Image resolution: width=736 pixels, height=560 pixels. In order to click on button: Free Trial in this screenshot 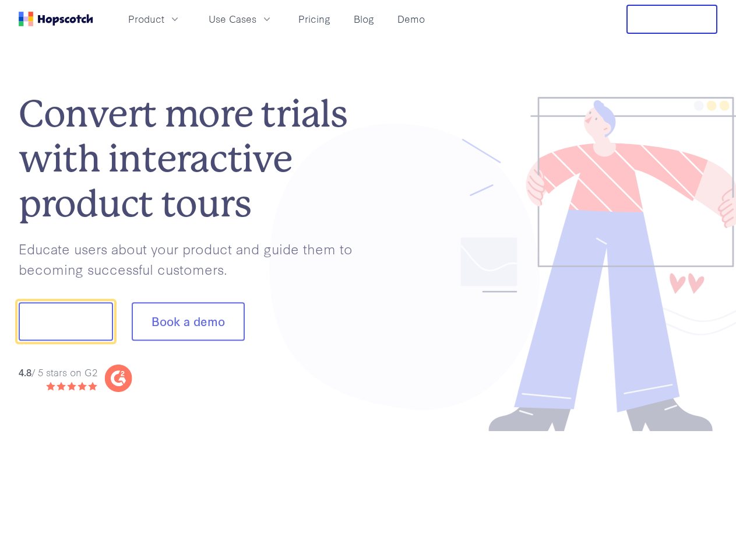, I will do `click(672, 19)`.